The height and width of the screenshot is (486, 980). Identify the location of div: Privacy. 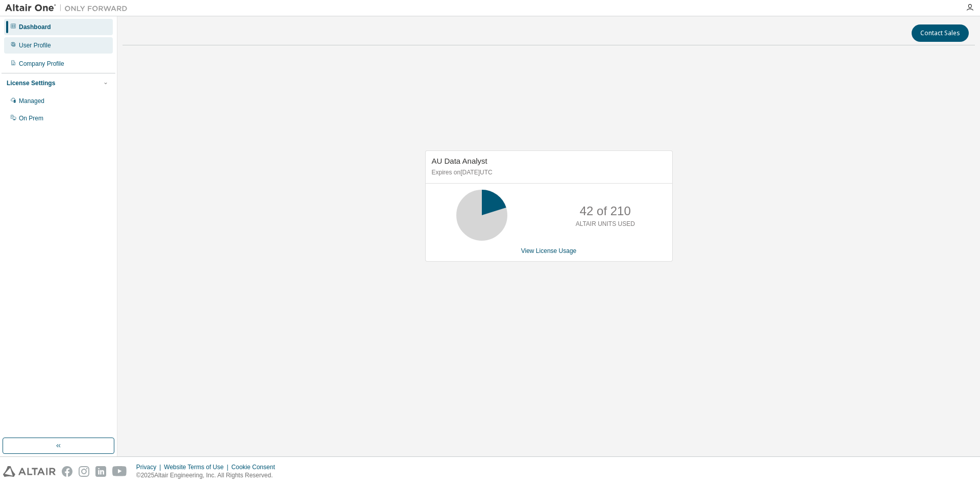
(150, 468).